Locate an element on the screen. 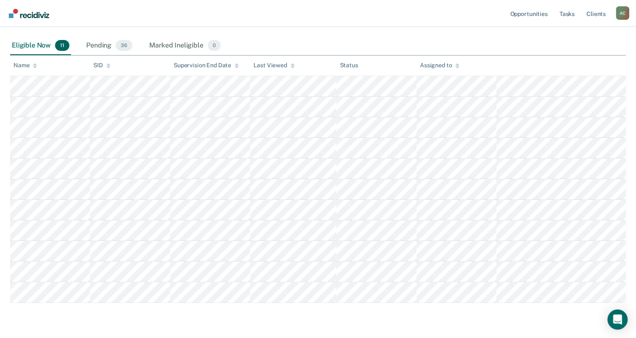 The width and height of the screenshot is (636, 338). div: A C is located at coordinates (623, 13).